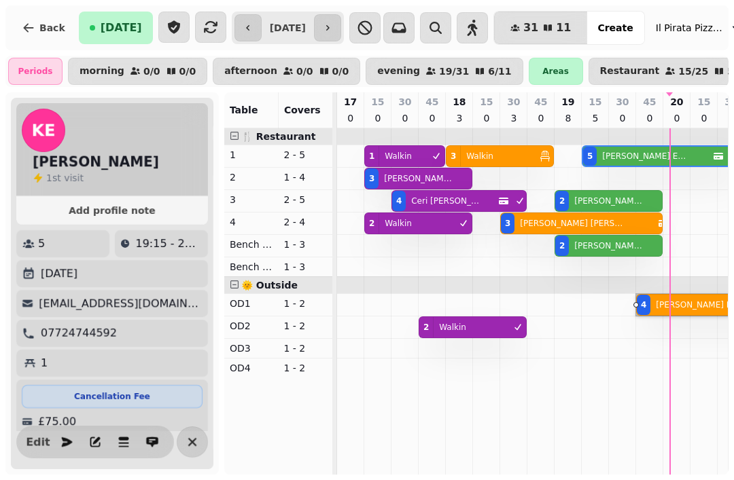  Describe the element at coordinates (269, 285) in the screenshot. I see `span: 🌞 Outside` at that location.